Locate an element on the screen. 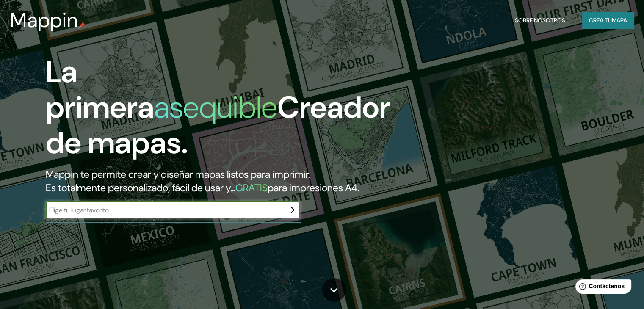 The width and height of the screenshot is (644, 309). font: Mappin te permite crear y diseñar mapas listos para imprimir. is located at coordinates (178, 174).